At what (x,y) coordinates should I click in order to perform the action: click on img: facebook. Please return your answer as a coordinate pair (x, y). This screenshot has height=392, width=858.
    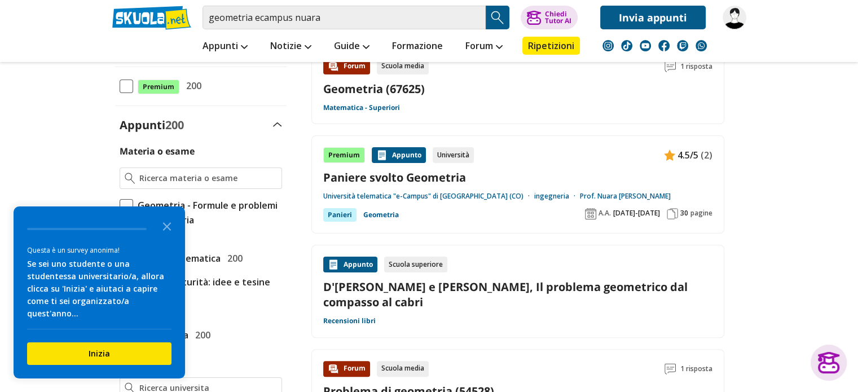
    Looking at the image, I should click on (664, 46).